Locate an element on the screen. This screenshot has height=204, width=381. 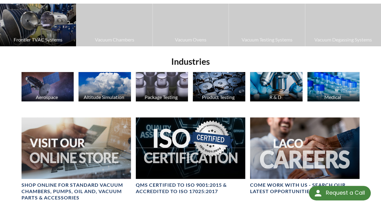
a: Product Testing Hard Drives image is located at coordinates (219, 88).